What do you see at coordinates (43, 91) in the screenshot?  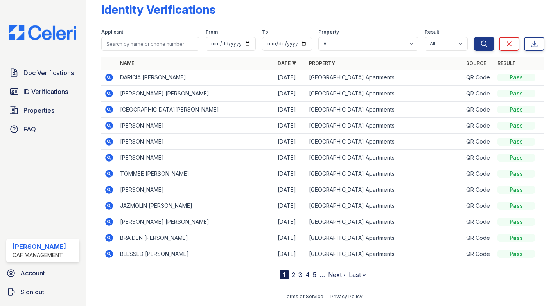 I see `a: ID Verifications` at bounding box center [43, 91].